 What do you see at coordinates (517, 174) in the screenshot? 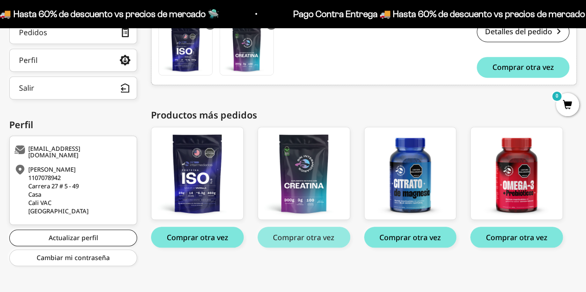
I see `a: Gomas con Omega 3 DHA y Prebióticos` at bounding box center [517, 174].